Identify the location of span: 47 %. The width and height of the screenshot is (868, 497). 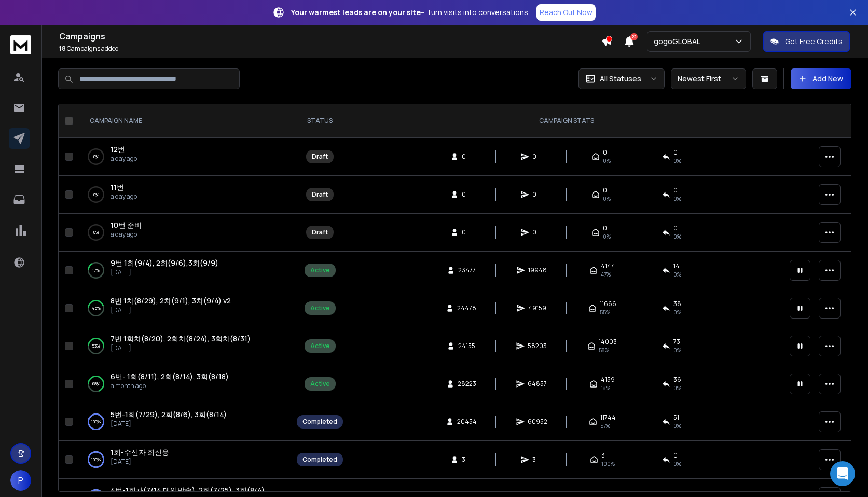
(606, 275).